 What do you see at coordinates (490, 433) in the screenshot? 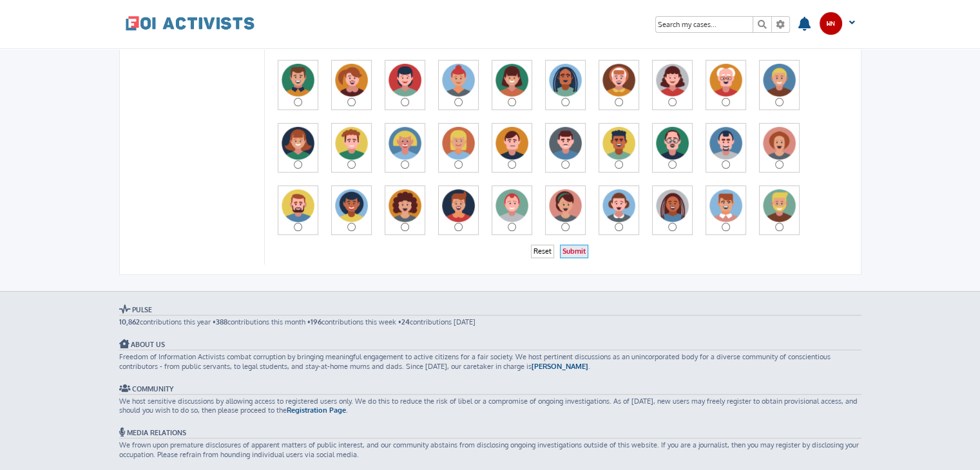
I see `h3: Media Relations` at bounding box center [490, 433].